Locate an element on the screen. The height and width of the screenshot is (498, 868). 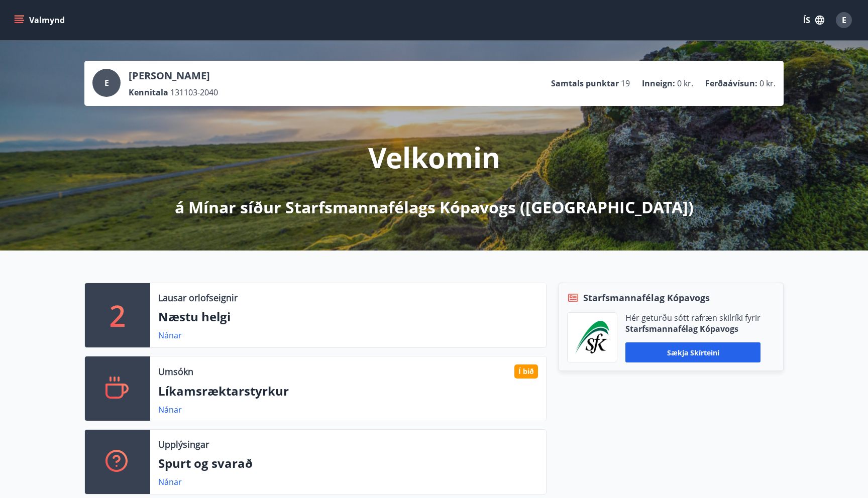
p: Ferðaávísun : is located at coordinates (731, 83).